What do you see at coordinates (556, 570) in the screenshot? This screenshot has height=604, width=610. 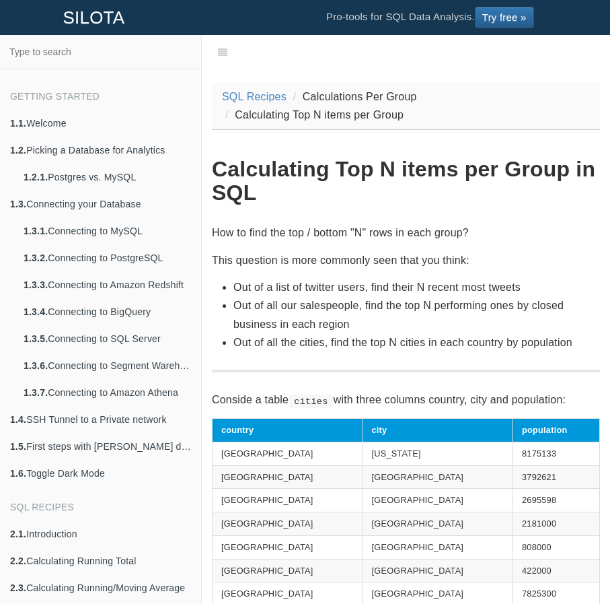 I see `td: 422000` at bounding box center [556, 570].